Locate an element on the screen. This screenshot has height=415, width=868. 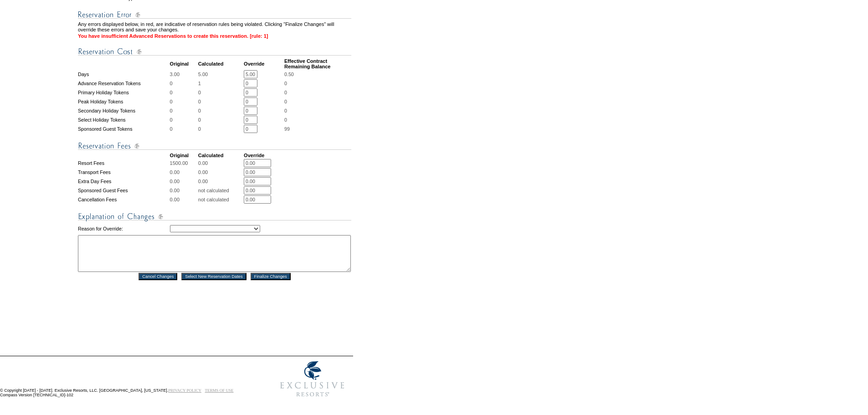
td: Cancellation Fees is located at coordinates (123, 200).